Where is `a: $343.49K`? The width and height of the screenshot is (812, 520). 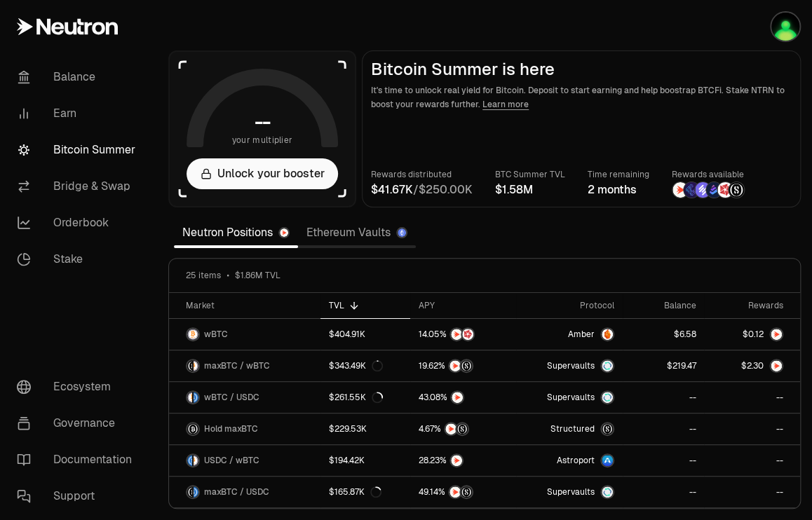 a: $343.49K is located at coordinates (365, 366).